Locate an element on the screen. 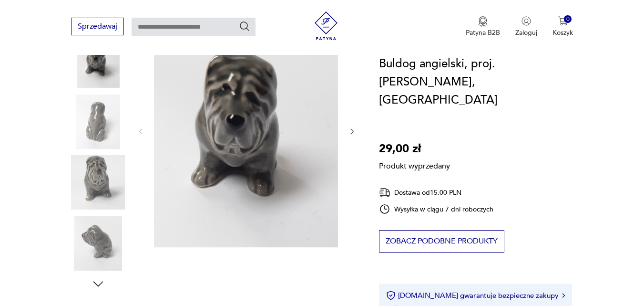 The width and height of the screenshot is (644, 306). p: Zaloguj is located at coordinates (527, 32).